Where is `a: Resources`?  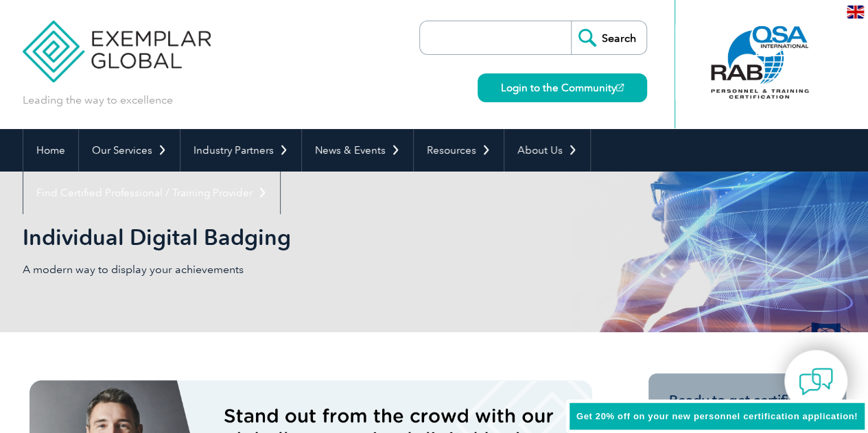
a: Resources is located at coordinates (459, 150).